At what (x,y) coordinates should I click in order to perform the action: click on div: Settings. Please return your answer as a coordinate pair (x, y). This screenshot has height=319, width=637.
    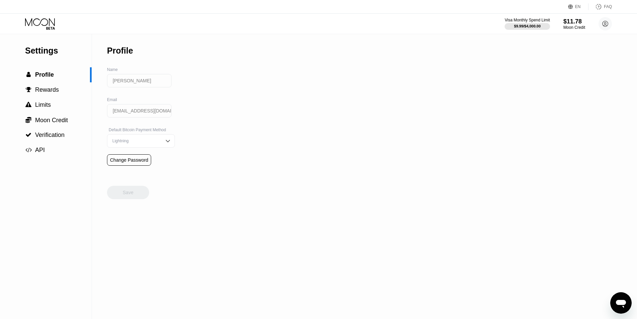
    Looking at the image, I should click on (58, 51).